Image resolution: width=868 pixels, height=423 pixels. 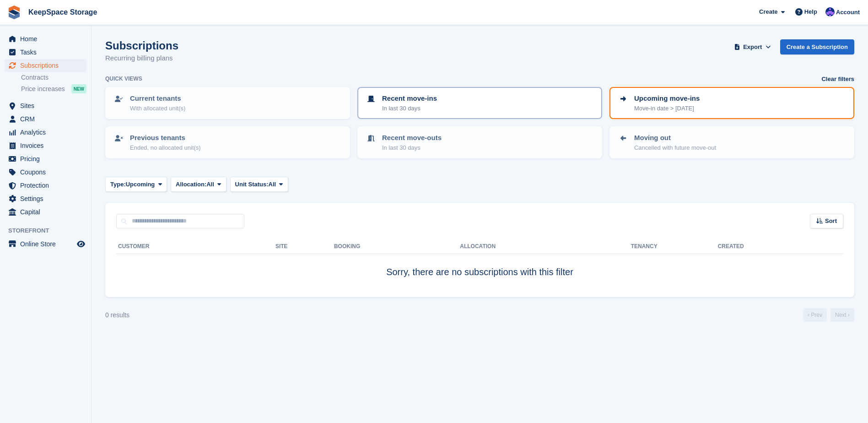 I want to click on p: Moving out, so click(x=675, y=138).